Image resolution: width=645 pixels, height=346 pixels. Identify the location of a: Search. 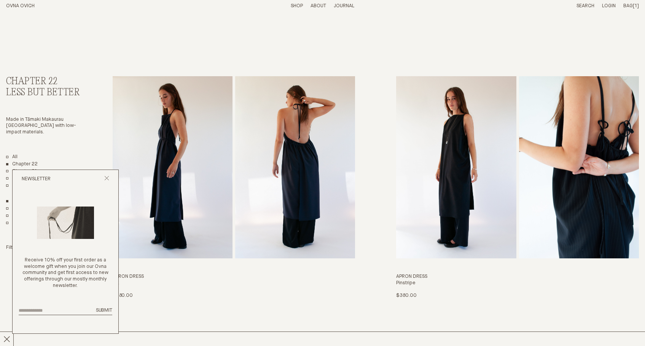
(586, 6).